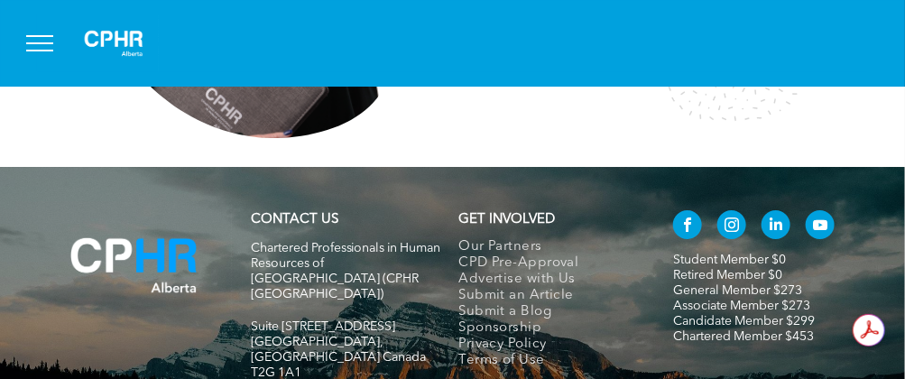 This screenshot has width=905, height=379. Describe the element at coordinates (727, 275) in the screenshot. I see `a: Retired Member $0` at that location.